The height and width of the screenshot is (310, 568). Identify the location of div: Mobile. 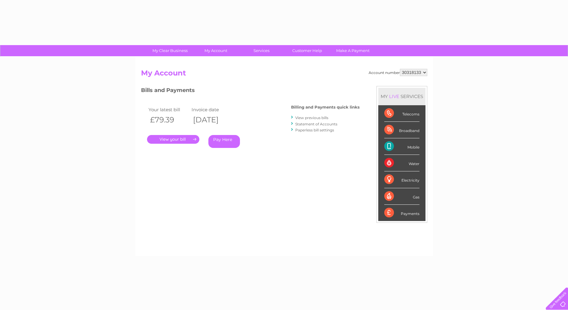
(401, 146).